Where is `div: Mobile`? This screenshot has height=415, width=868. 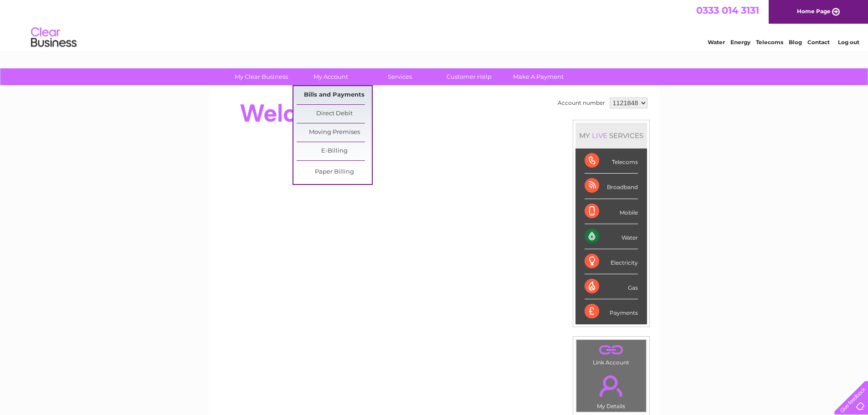 div: Mobile is located at coordinates (611, 212).